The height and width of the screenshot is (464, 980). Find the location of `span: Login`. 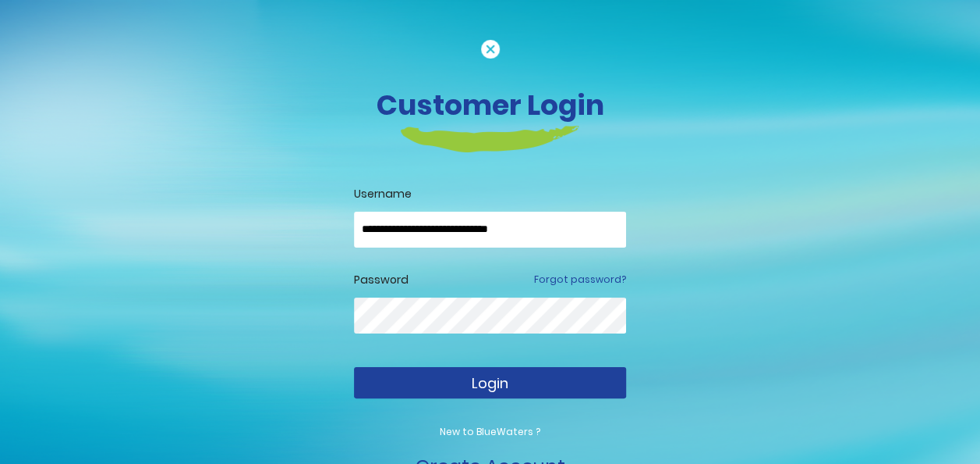

span: Login is located at coordinates (490, 383).